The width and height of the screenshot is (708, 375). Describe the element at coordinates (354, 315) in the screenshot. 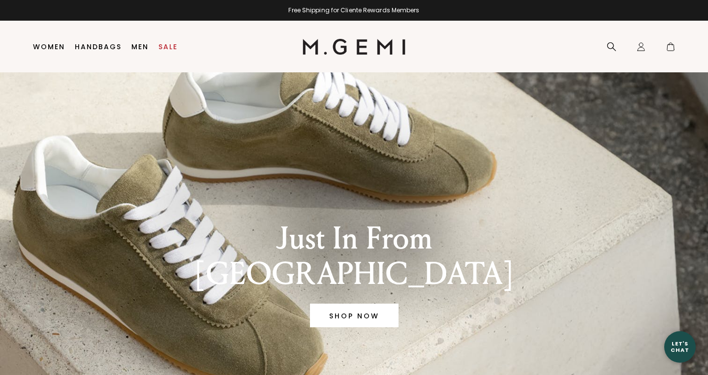

I see `a: Banner primary button` at that location.